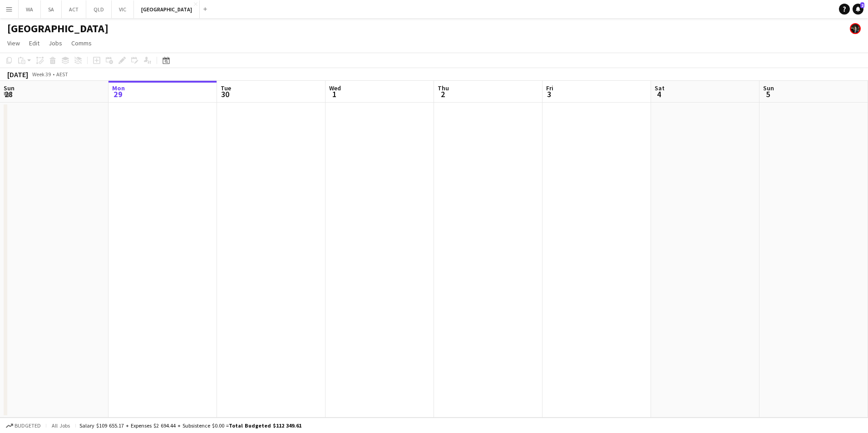 Image resolution: width=868 pixels, height=433 pixels. What do you see at coordinates (28, 425) in the screenshot?
I see `span: Budgeted` at bounding box center [28, 425].